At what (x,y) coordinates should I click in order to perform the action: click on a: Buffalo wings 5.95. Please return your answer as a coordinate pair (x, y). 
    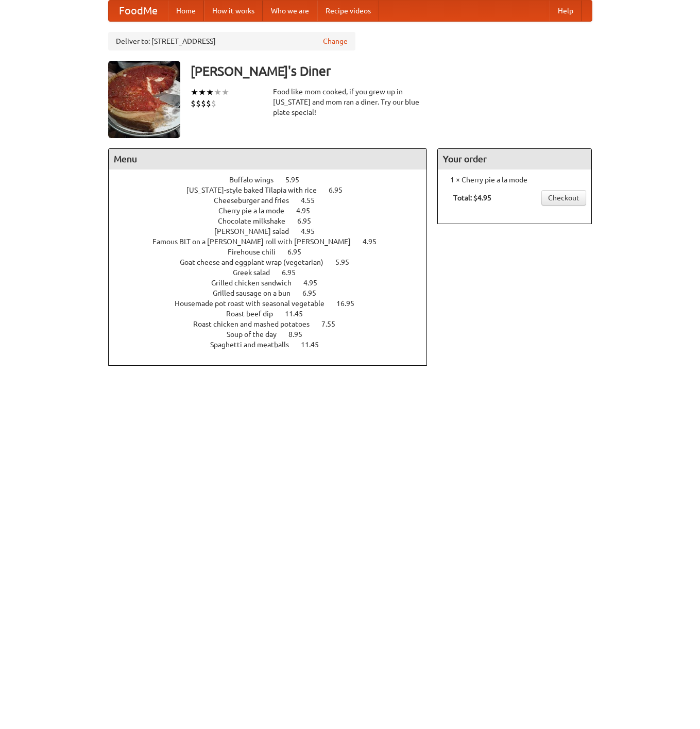
    Looking at the image, I should click on (273, 180).